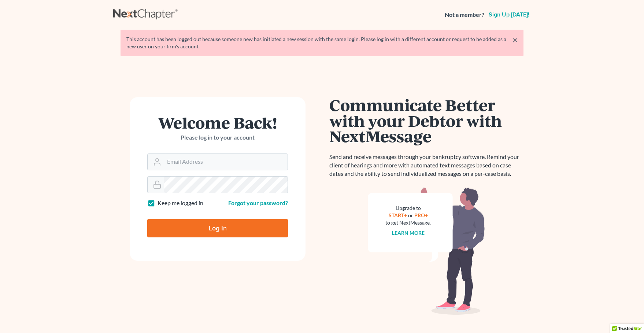  I want to click on h1: Communicate Better with your Debtor with NextMessage, so click(426, 120).